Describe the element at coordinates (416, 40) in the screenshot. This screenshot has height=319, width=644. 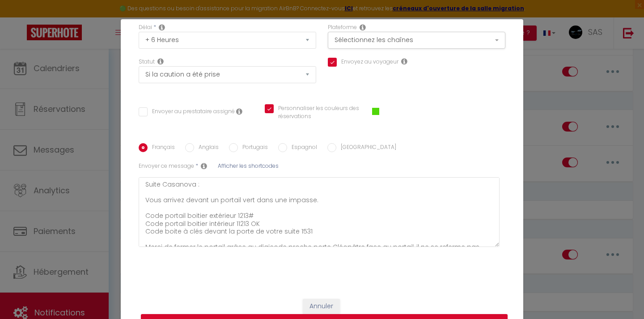
I see `button: Sélectionnez les chaînes` at that location.